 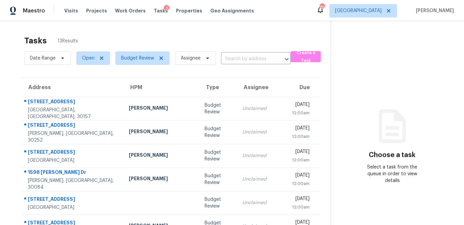 I want to click on span: Date Range, so click(x=43, y=58).